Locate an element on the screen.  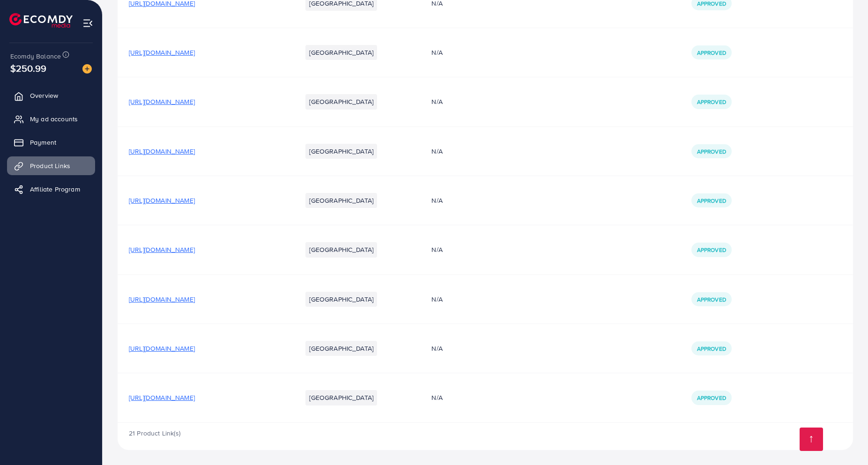
img: image is located at coordinates (87, 69).